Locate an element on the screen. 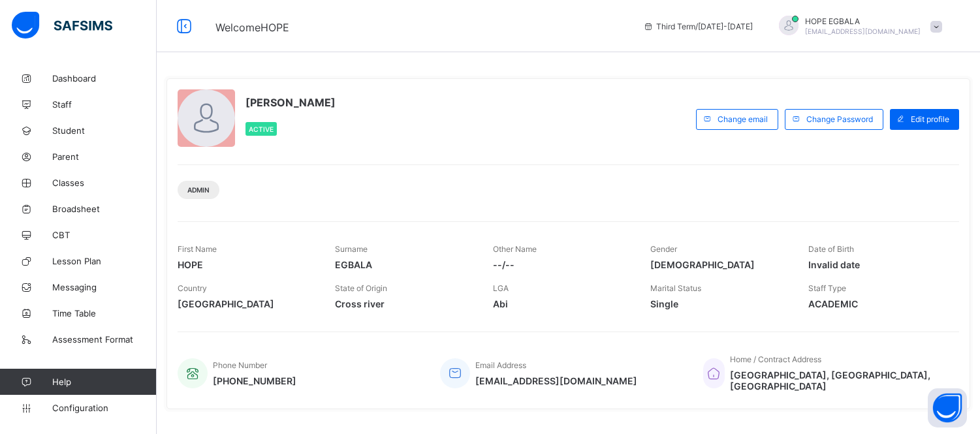  span: ACADEMIC is located at coordinates (877, 303).